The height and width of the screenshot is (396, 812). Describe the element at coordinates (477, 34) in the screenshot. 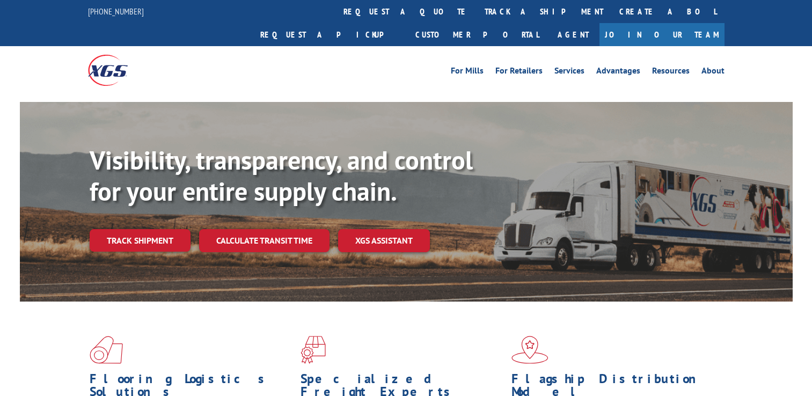

I see `a: Customer Portal` at that location.